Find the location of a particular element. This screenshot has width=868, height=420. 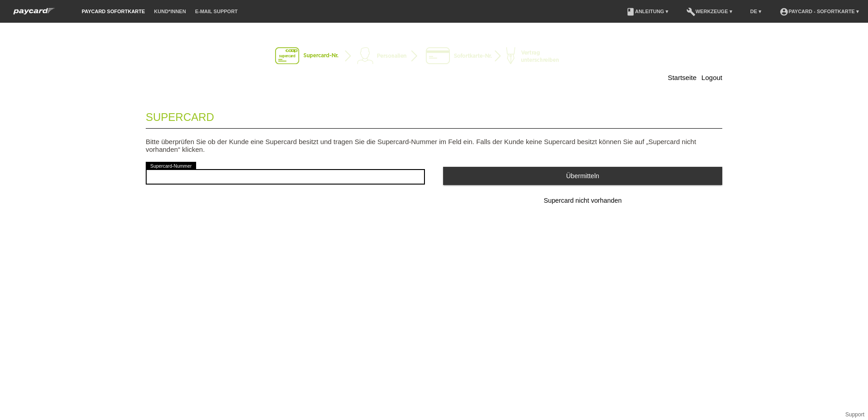

span: Supercard nicht vorhanden is located at coordinates (583, 201).